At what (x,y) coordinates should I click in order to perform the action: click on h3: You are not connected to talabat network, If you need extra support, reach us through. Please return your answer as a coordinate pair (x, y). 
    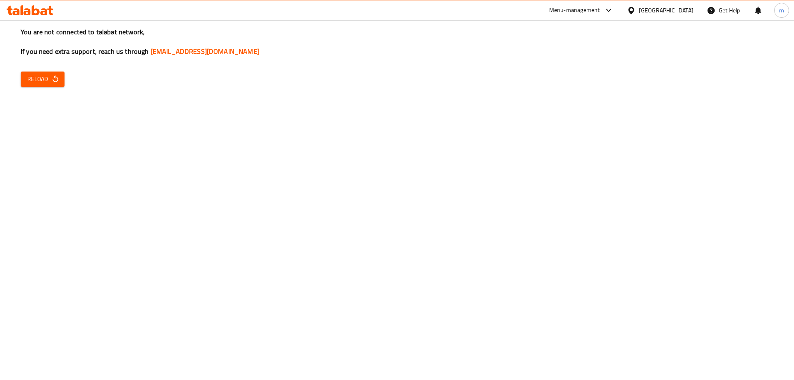
    Looking at the image, I should click on (397, 42).